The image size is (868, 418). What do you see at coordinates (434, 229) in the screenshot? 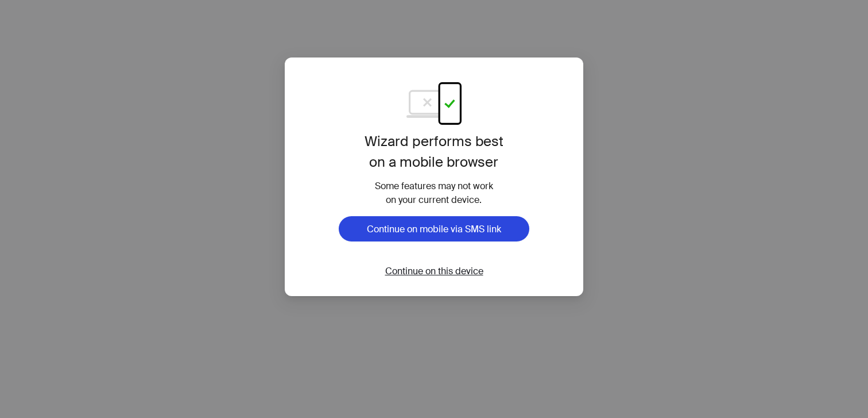
I see `span: Continue on mobile via SMS link` at bounding box center [434, 229].